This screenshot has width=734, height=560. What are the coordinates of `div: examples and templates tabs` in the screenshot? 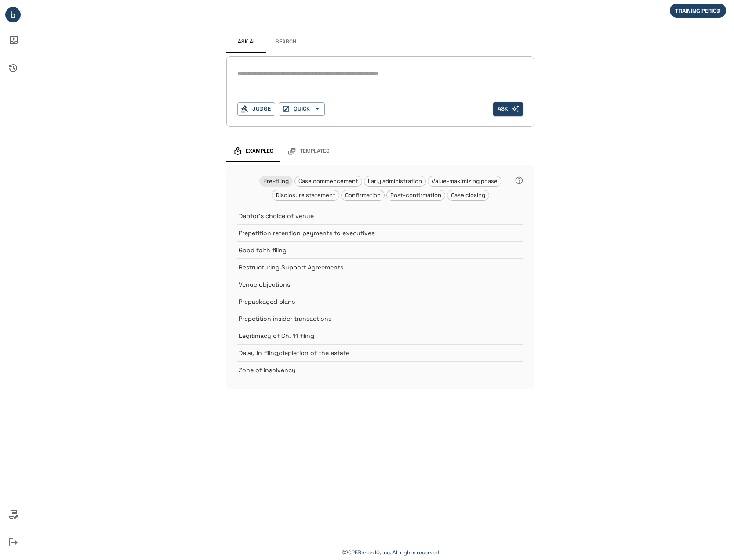 It's located at (380, 151).